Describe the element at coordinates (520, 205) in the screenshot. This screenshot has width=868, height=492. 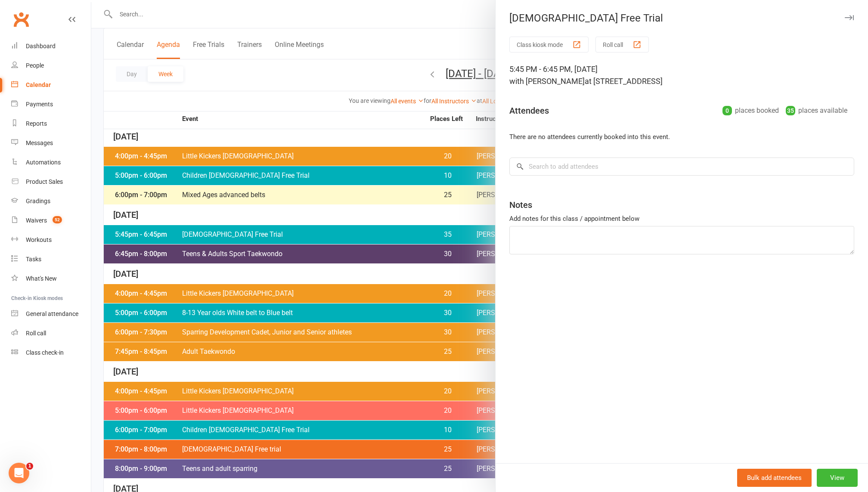
I see `div: Notes` at that location.